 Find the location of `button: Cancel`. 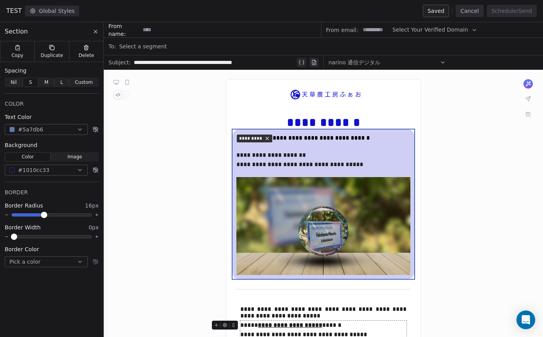

button: Cancel is located at coordinates (469, 11).